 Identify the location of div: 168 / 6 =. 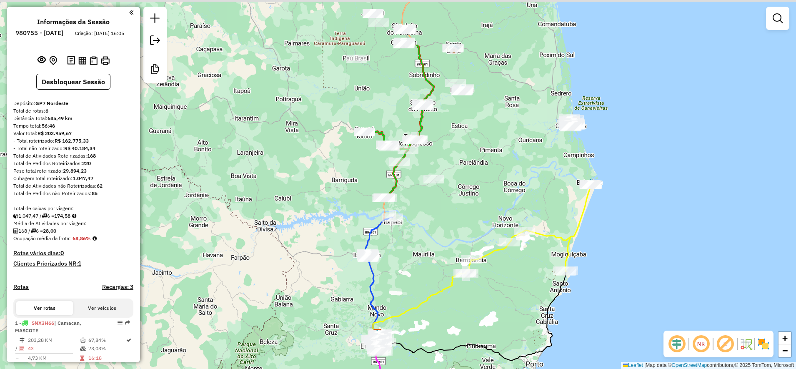
(73, 231).